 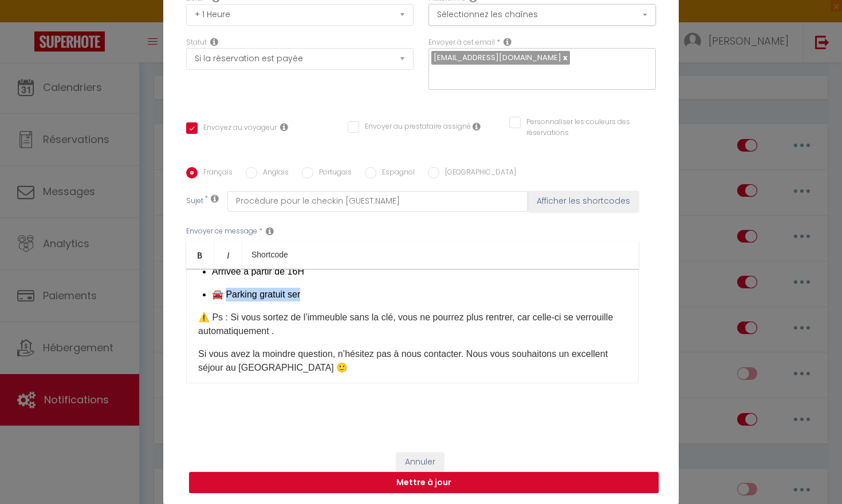 What do you see at coordinates (405, 324) in the screenshot?
I see `span: ⚠️ Ps : Si vous sortez de l’immeuble sans la clé, vous ne pourrez plus rentrer, car celle-ci se v...` at bounding box center [405, 324].